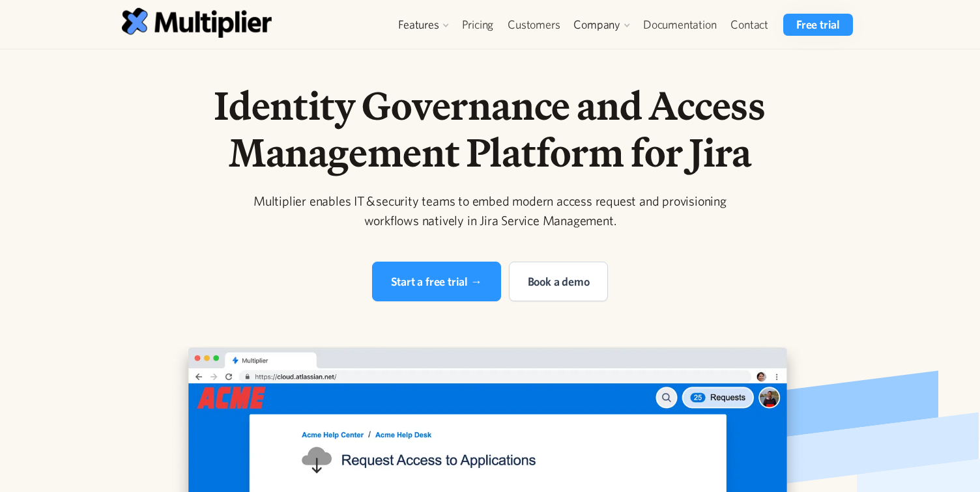  I want to click on a: Contact, so click(749, 25).